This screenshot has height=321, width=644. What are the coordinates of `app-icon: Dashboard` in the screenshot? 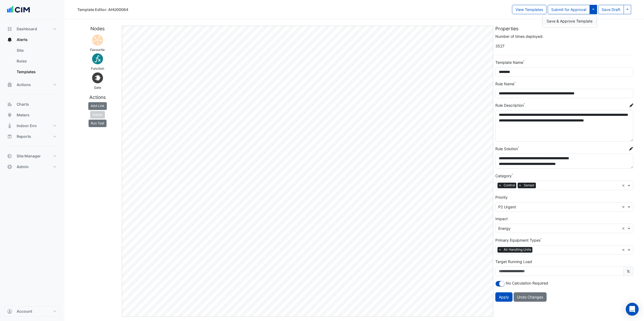 It's located at (9, 29).